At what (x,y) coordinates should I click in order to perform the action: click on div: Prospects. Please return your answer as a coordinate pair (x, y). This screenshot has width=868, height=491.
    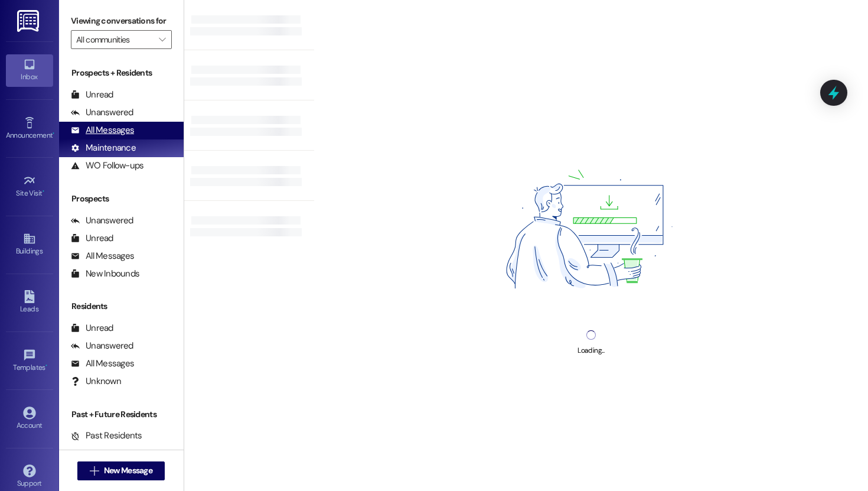
    Looking at the image, I should click on (121, 198).